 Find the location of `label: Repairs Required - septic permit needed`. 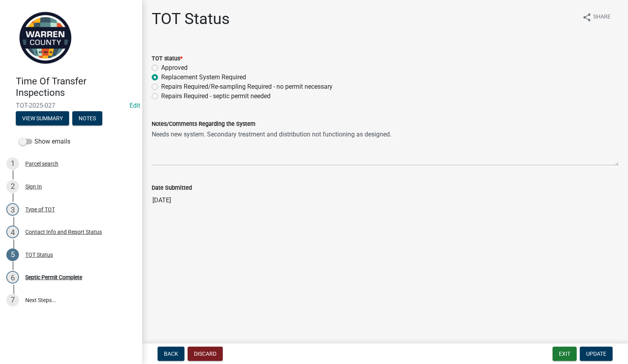

label: Repairs Required - septic permit needed is located at coordinates (215, 96).